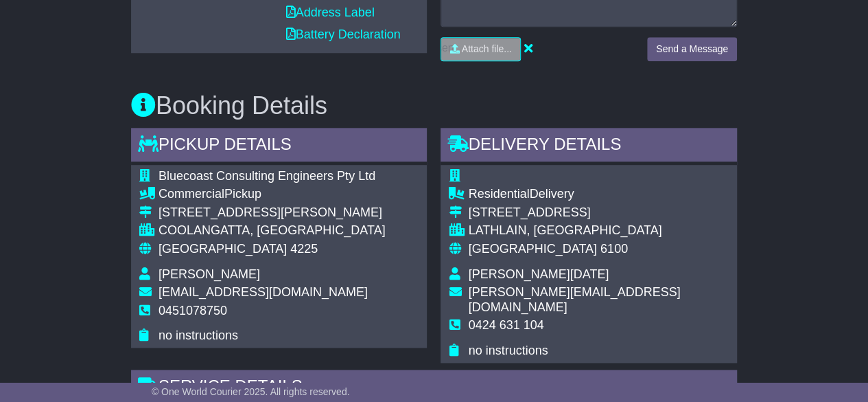 The width and height of the screenshot is (868, 402). I want to click on span: © One World Courier 2025. All rights reserved., so click(251, 392).